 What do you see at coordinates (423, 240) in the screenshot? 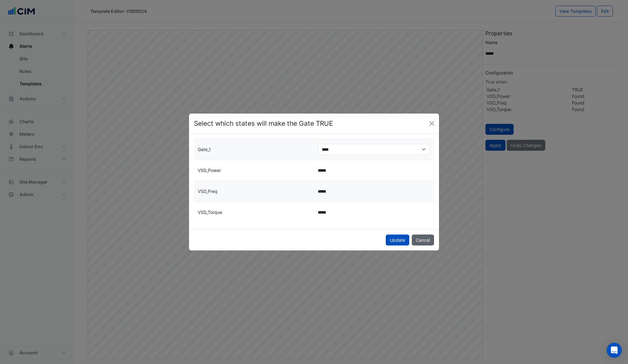
I see `button: Cancel` at bounding box center [423, 240].